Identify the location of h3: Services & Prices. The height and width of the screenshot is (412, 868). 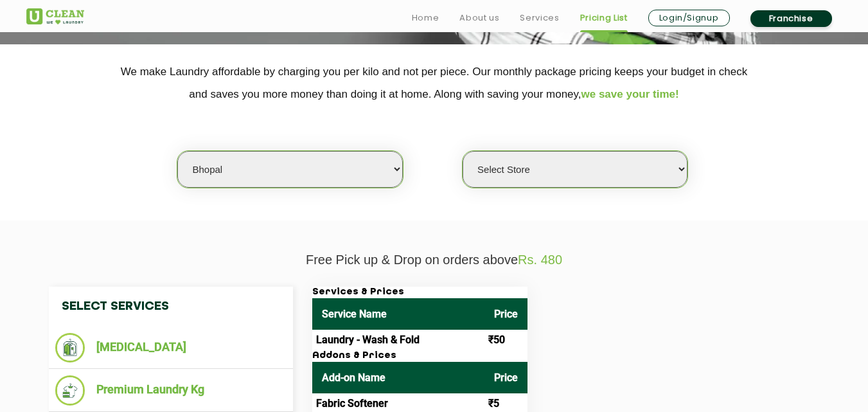
(420, 292).